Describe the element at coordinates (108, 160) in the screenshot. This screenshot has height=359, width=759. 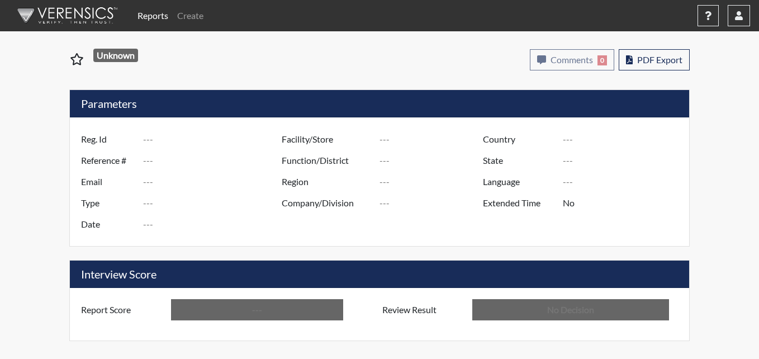
I see `label: Reference #` at that location.